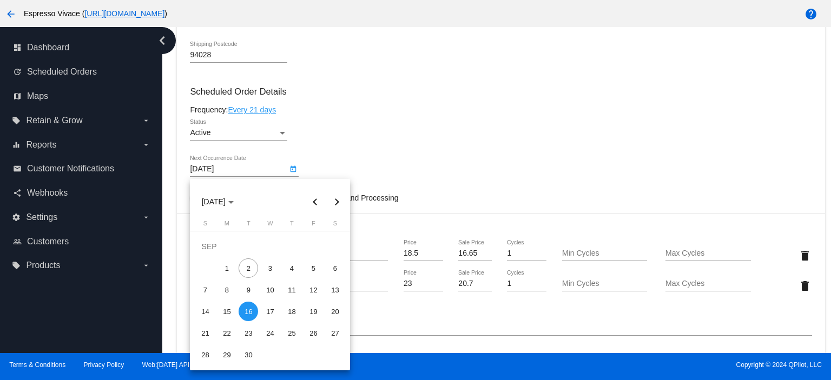  Describe the element at coordinates (270, 312) in the screenshot. I see `td: September 17, 2025` at that location.